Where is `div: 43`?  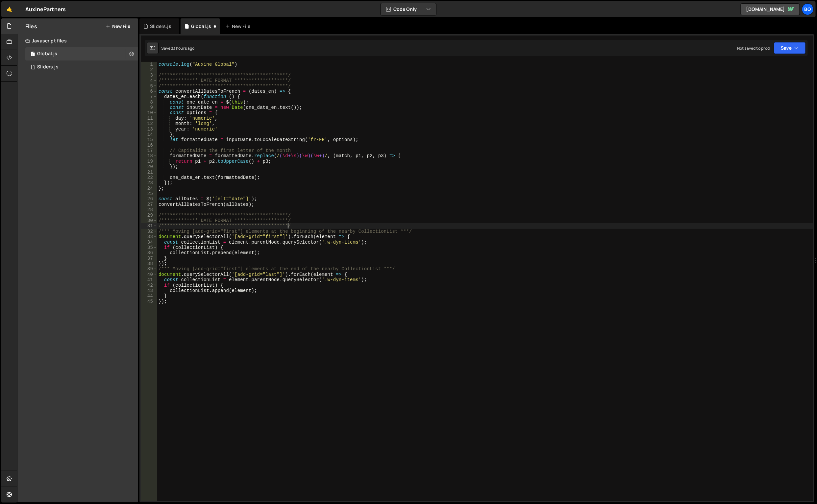
div: 43 is located at coordinates (149, 291).